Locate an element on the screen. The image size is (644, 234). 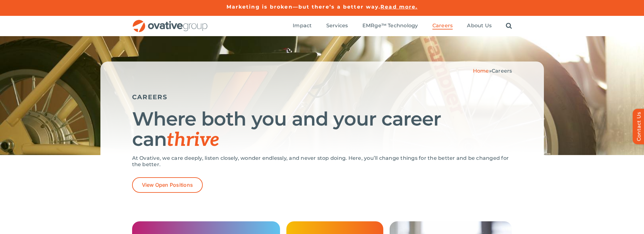
a: Read more. is located at coordinates (399, 7).